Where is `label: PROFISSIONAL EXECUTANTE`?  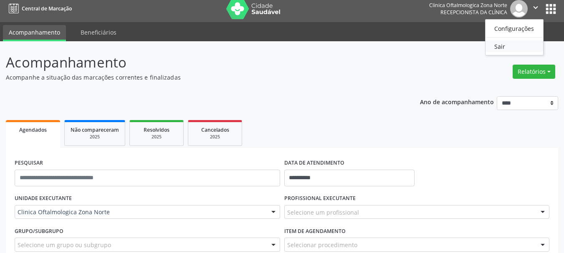 label: PROFISSIONAL EXECUTANTE is located at coordinates (320, 199).